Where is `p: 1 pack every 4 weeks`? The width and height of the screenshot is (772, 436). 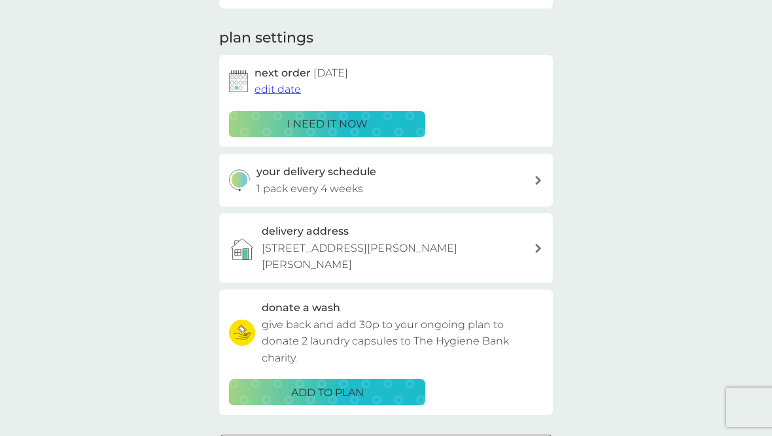 p: 1 pack every 4 weeks is located at coordinates (310, 189).